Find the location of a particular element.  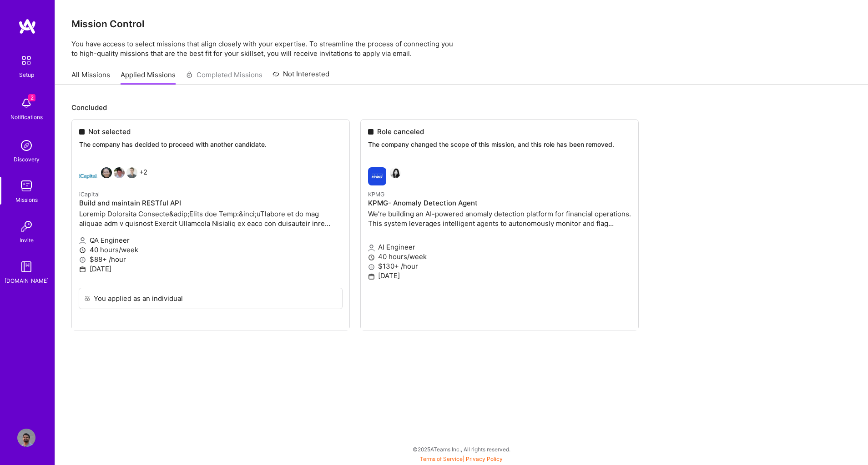

a: Not Interested is located at coordinates (301, 77).